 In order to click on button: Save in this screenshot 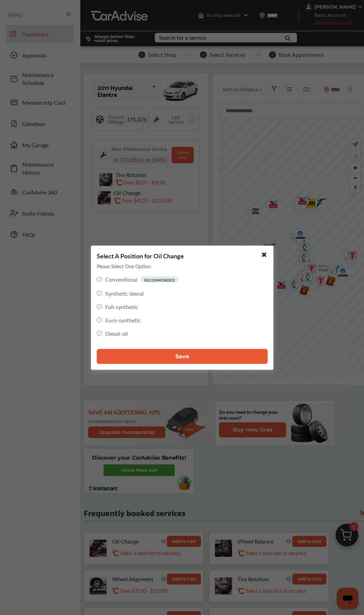, I will do `click(182, 356)`.